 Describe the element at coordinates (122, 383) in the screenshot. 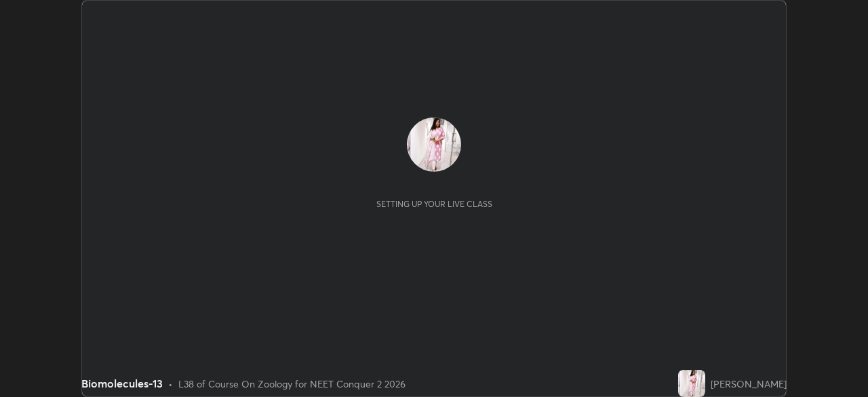

I see `div: Biomolecules-13` at that location.